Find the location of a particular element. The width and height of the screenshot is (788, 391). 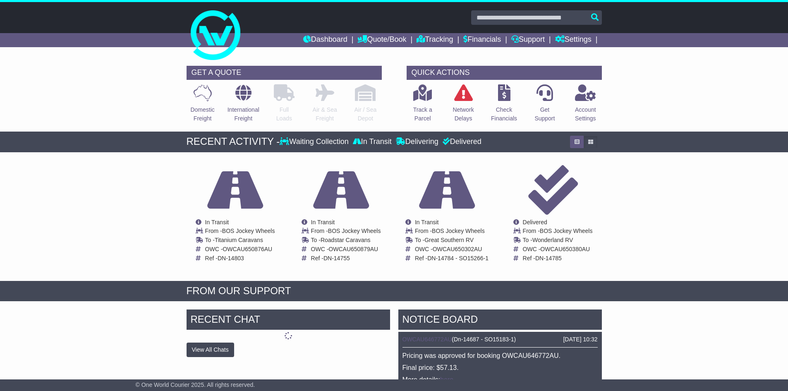

a: GetSupport is located at coordinates (544, 105).